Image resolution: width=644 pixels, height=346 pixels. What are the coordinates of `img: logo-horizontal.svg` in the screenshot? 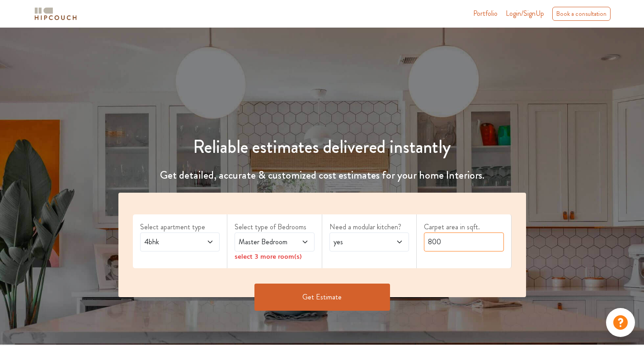 It's located at (56, 14).